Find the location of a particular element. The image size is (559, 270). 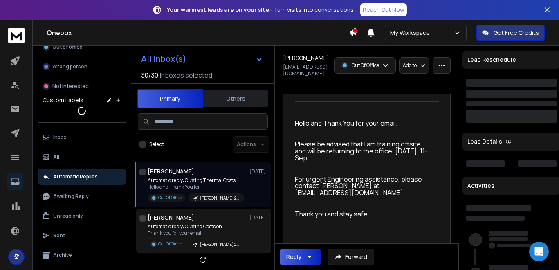

button: Out of office is located at coordinates (82, 47).